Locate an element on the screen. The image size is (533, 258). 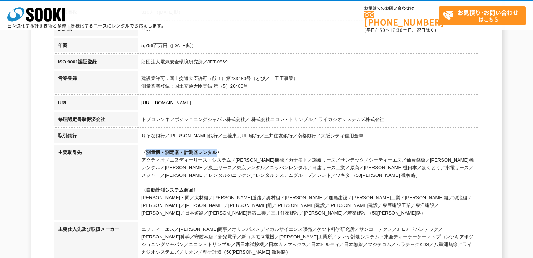
th: 主要取引先 is located at coordinates (96, 184).